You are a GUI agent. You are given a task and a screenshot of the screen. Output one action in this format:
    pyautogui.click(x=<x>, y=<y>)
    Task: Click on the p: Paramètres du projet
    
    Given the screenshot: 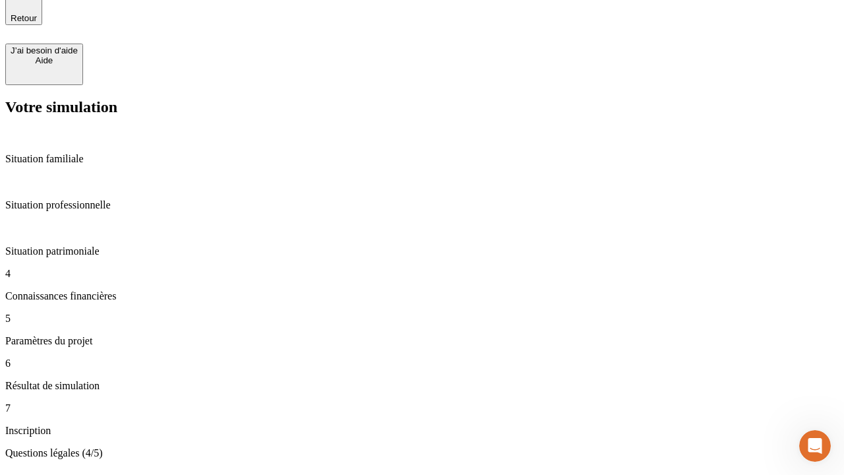 What is the action you would take?
    pyautogui.click(x=422, y=341)
    